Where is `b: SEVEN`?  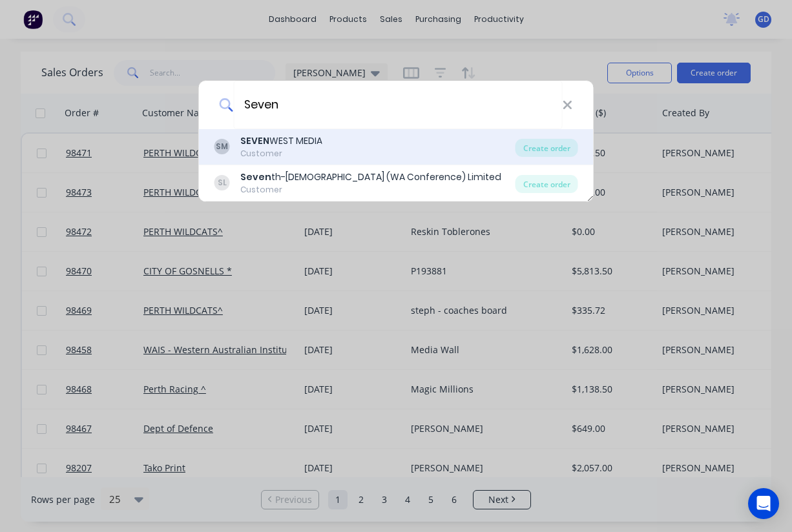 b: SEVEN is located at coordinates (254, 141).